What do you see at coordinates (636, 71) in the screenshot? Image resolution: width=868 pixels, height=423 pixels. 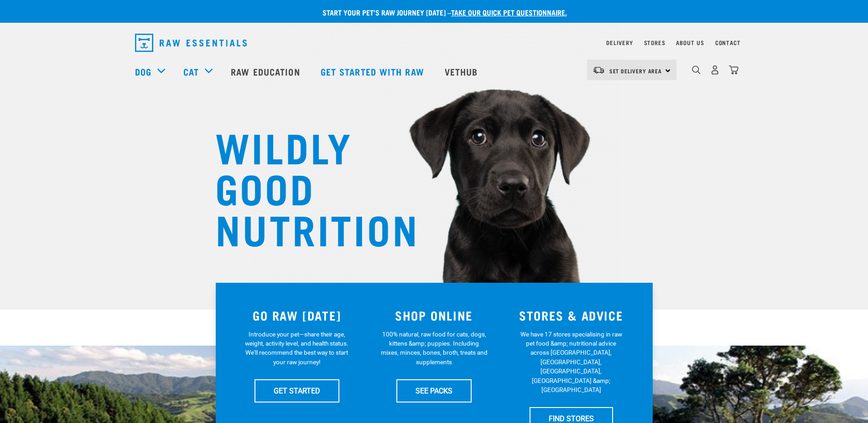 I see `span: Set Delivery Area` at bounding box center [636, 71].